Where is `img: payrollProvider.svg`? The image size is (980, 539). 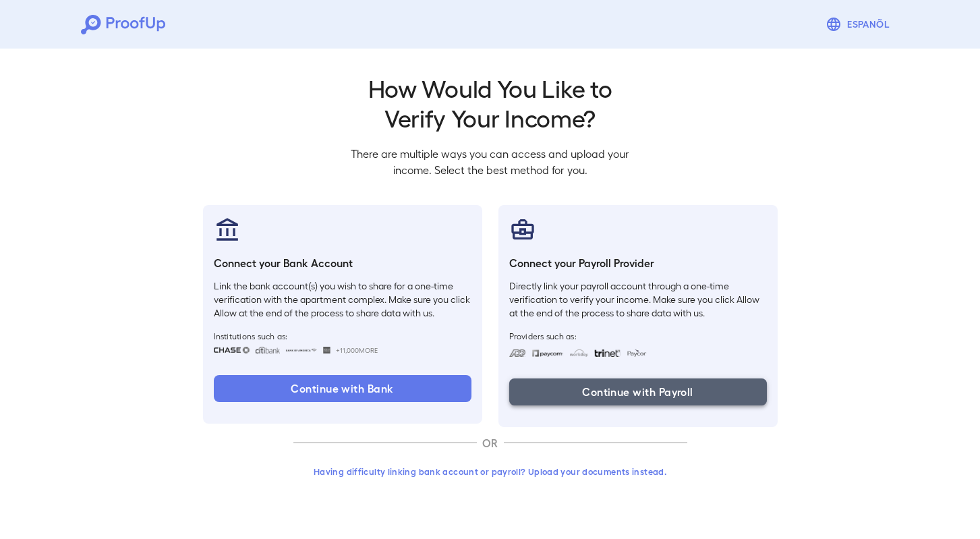 img: payrollProvider.svg is located at coordinates (523, 229).